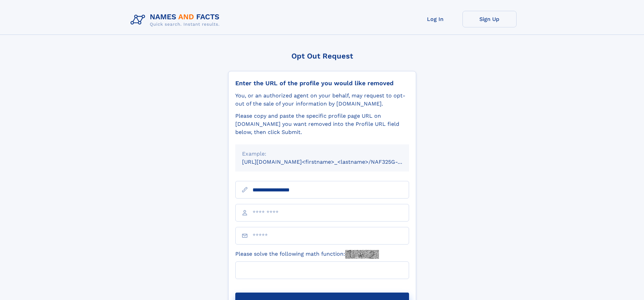 Image resolution: width=644 pixels, height=300 pixels. I want to click on div: Example:, so click(322, 154).